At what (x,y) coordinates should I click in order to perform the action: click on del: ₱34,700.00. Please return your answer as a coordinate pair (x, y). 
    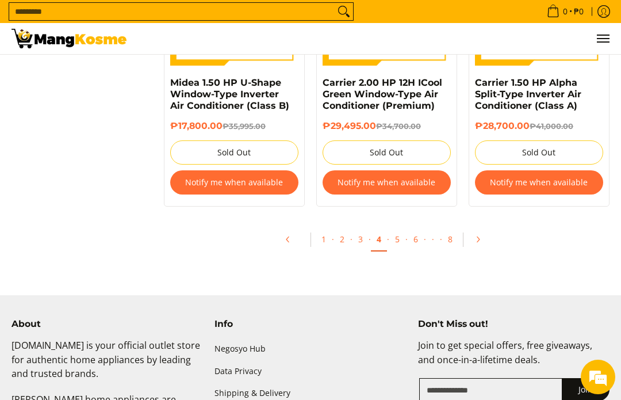
    Looking at the image, I should click on (398, 126).